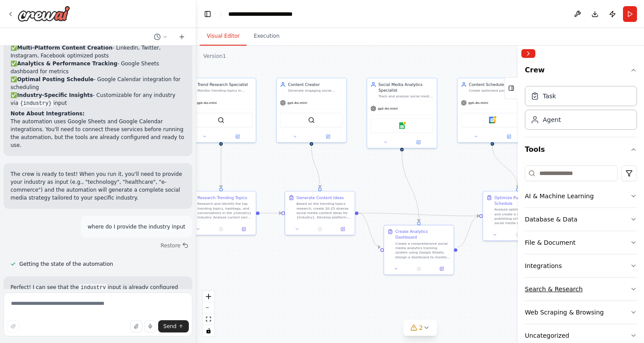  What do you see at coordinates (221, 167) in the screenshot?
I see `g: Edge from 32f8777a-b154-4d7b-808a-74fbd5ad4d53 to 80ea4d65-5422-4582-b388-2fe7882b8742` at bounding box center [221, 167].